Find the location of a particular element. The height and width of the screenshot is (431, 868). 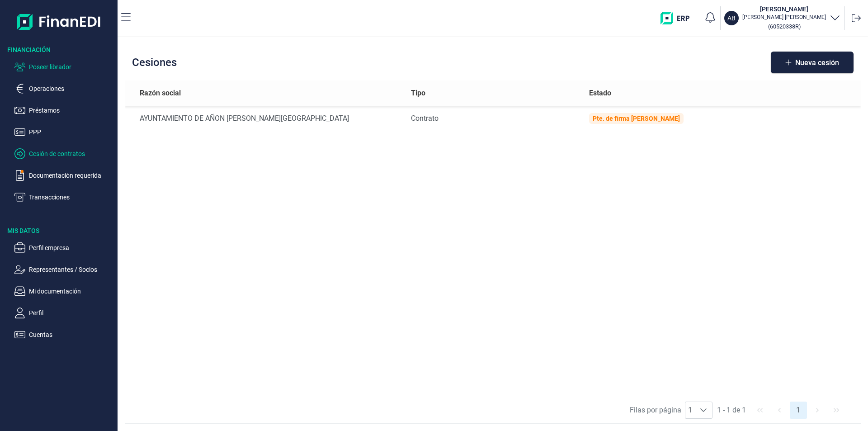

button: Page 1 is located at coordinates (799, 410).